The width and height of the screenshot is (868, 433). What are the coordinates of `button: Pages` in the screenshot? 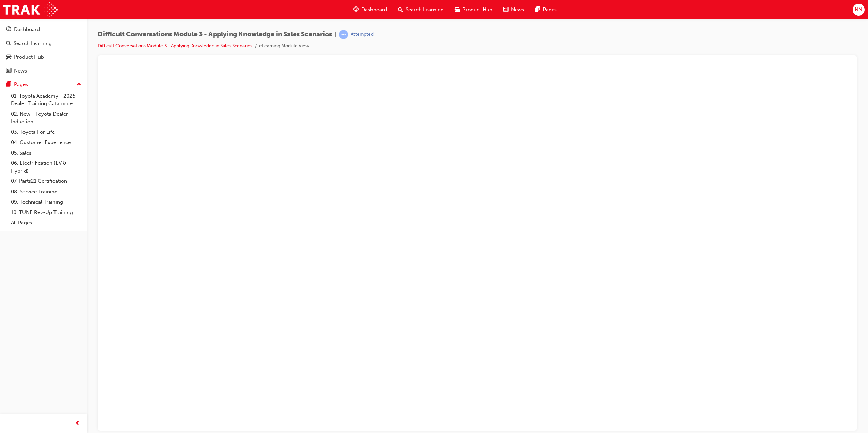 It's located at (43, 84).